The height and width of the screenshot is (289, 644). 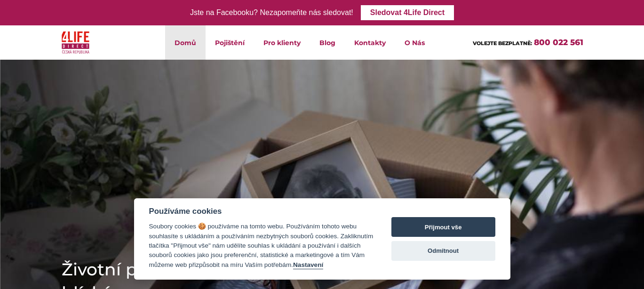 I want to click on button: Odmítnout, so click(x=443, y=251).